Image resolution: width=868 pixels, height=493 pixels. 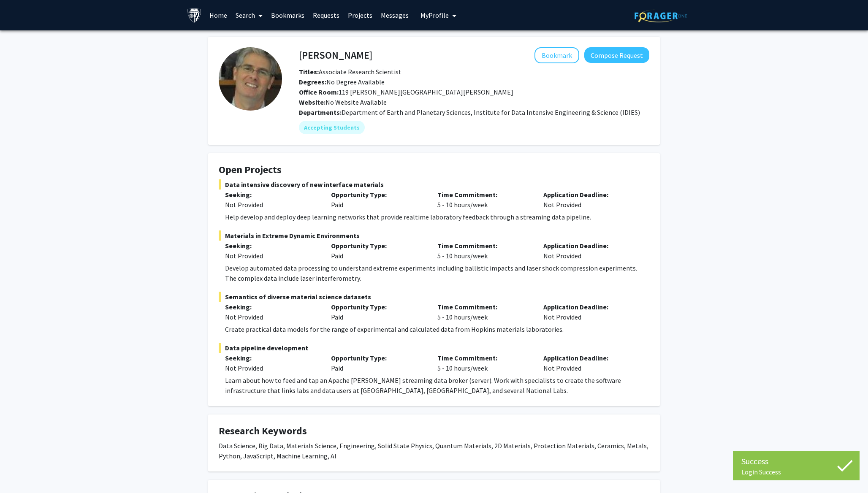 What do you see at coordinates (342, 82) in the screenshot?
I see `span: No Degree Available` at bounding box center [342, 82].